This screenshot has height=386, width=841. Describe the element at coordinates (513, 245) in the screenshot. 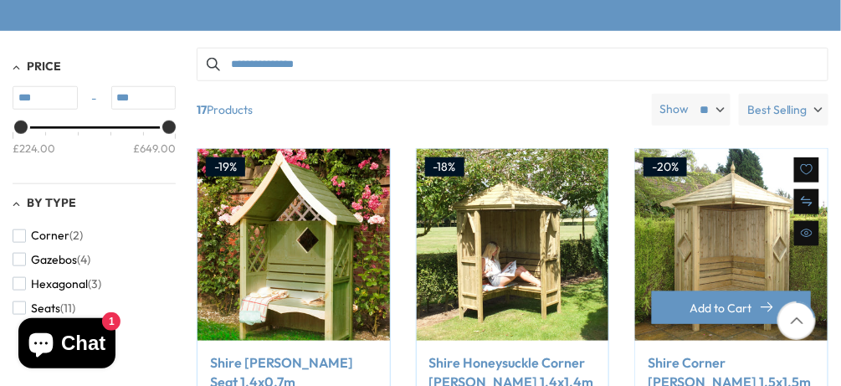

I see `img: Shire Honeysuckle Corner Arbour 1.4x1.4m - Best Shed` at that location.